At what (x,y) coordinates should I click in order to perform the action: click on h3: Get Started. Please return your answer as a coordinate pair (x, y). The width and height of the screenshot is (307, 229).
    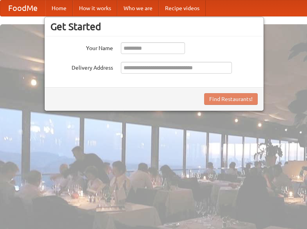
    Looking at the image, I should click on (154, 27).